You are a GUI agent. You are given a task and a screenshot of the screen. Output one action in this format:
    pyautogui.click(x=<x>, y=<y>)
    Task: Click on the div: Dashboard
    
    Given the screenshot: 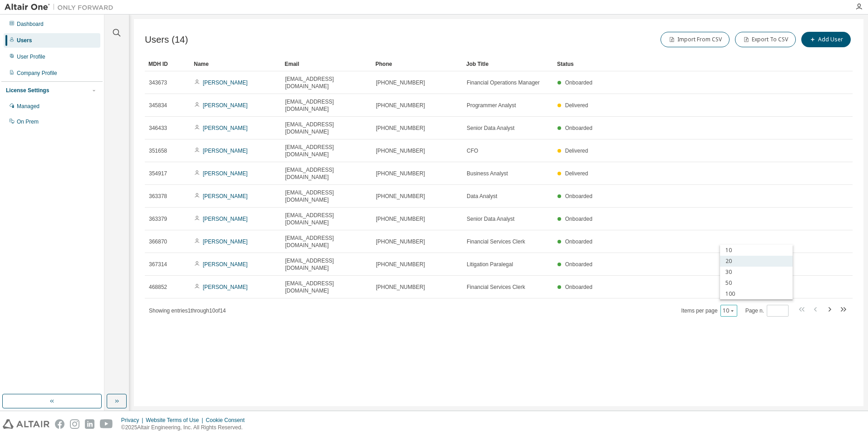 What is the action you would take?
    pyautogui.click(x=30, y=24)
    